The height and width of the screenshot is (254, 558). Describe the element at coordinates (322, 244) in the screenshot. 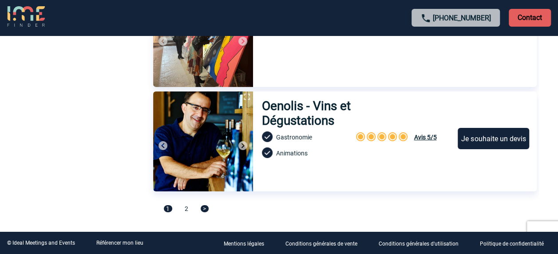

I see `p: Conditions générales de vente` at that location.